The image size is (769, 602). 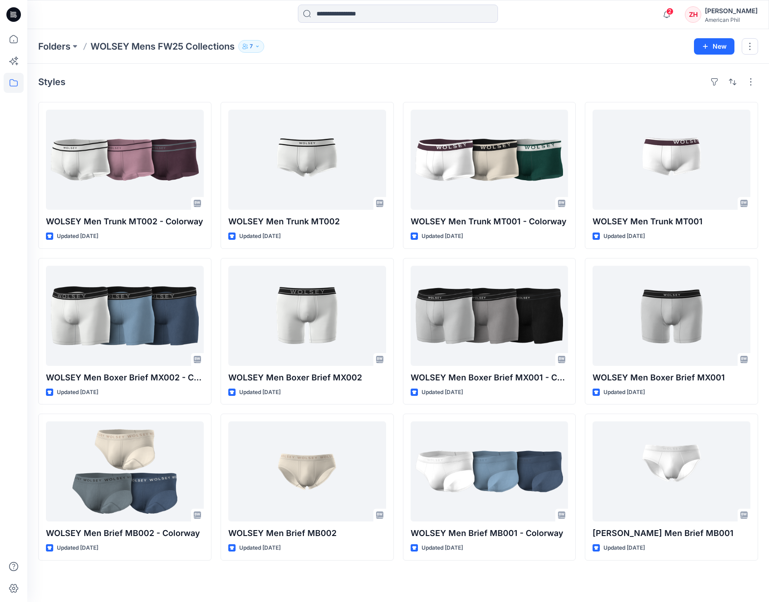 I want to click on a: WOLSEY Men Trunk MT001, so click(x=672, y=160).